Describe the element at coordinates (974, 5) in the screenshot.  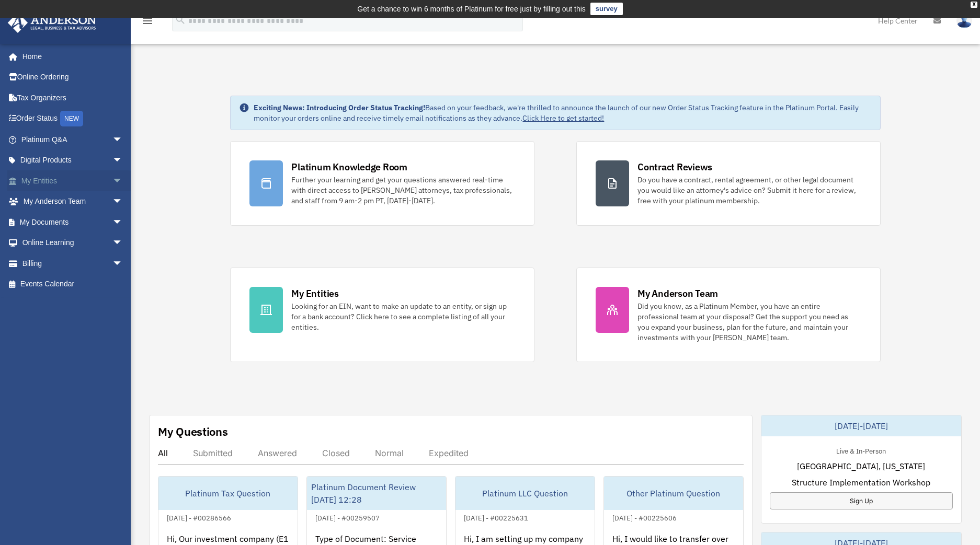
I see `div: close` at that location.